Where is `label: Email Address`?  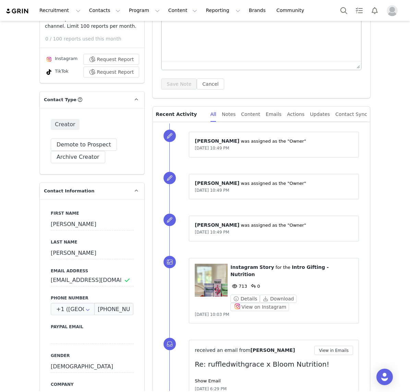
label: Email Address is located at coordinates (92, 271).